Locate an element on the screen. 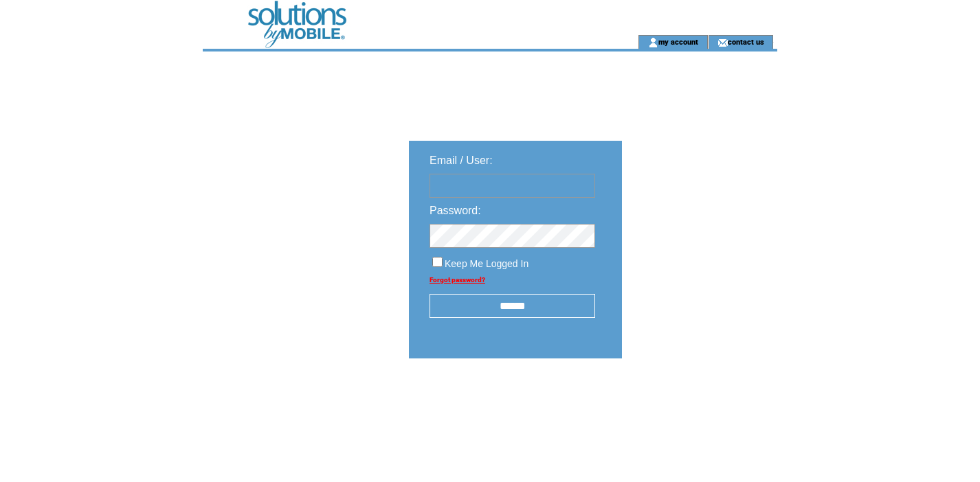 This screenshot has width=980, height=482. img: account_icon.gif;jsessionid=322DAFE018EED521CFA4D04C0FDE8322 is located at coordinates (653, 43).